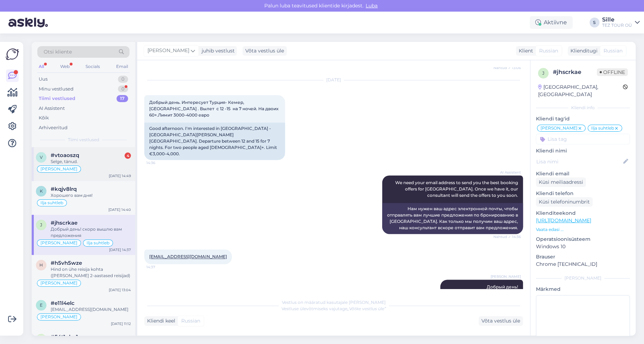 The width and height of the screenshot is (644, 344). What do you see at coordinates (617, 20) in the screenshot?
I see `div: Sille` at bounding box center [617, 20].